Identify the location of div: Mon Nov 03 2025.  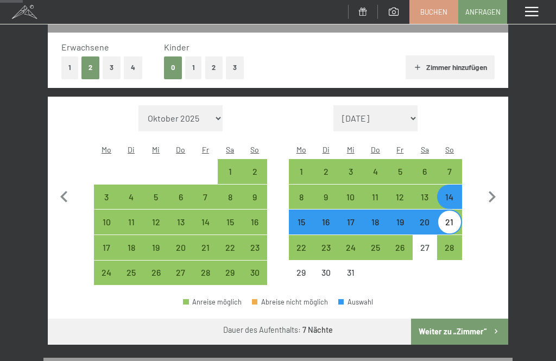
(106, 197).